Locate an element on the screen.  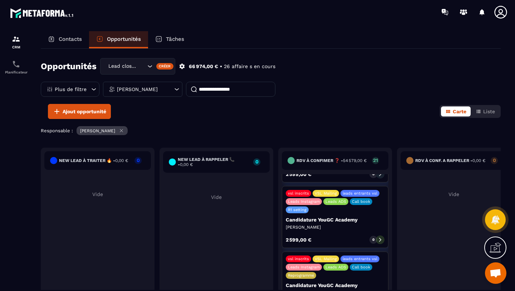
p: Contacts is located at coordinates (70, 39).